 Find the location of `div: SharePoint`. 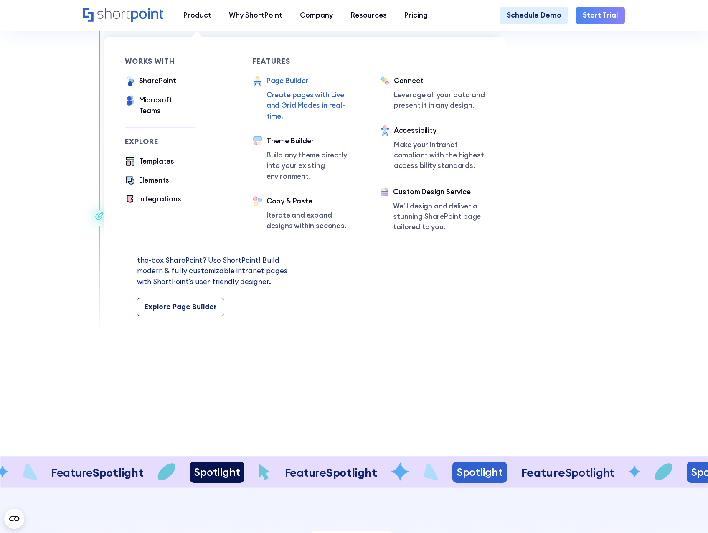

div: SharePoint is located at coordinates (157, 81).